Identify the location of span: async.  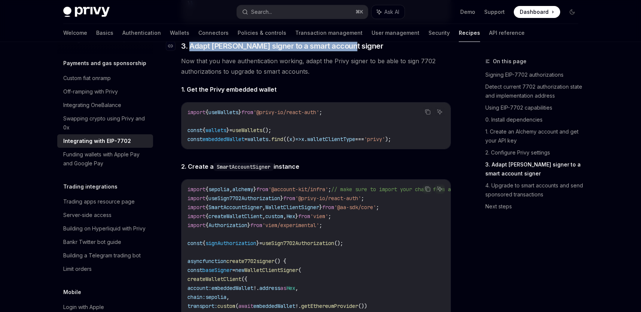
(195, 261).